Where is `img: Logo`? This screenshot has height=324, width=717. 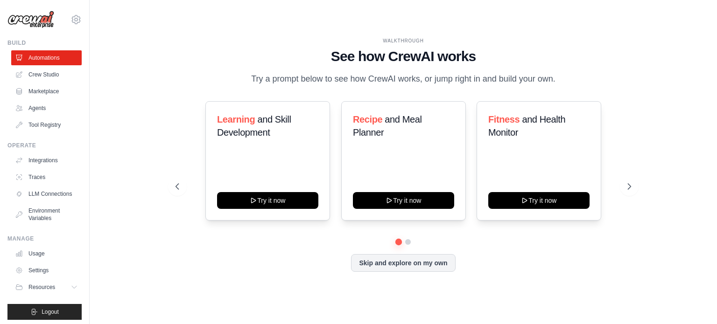 img: Logo is located at coordinates (31, 20).